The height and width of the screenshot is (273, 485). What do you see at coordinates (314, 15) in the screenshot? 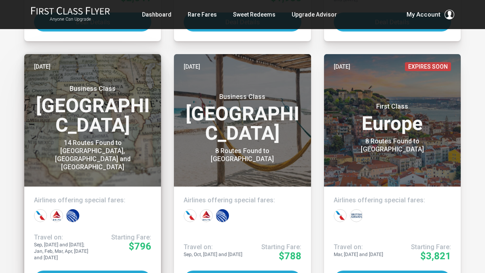
I see `a: Upgrade Advisor` at bounding box center [314, 15].